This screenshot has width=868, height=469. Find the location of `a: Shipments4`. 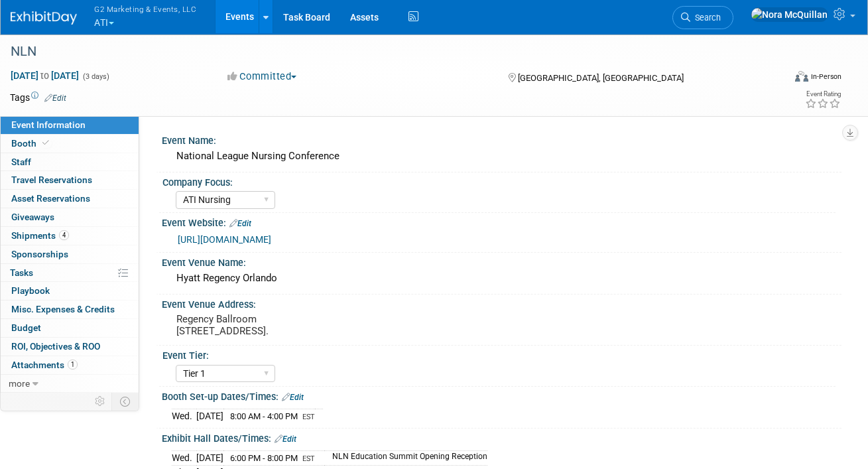

a: Shipments4 is located at coordinates (70, 235).